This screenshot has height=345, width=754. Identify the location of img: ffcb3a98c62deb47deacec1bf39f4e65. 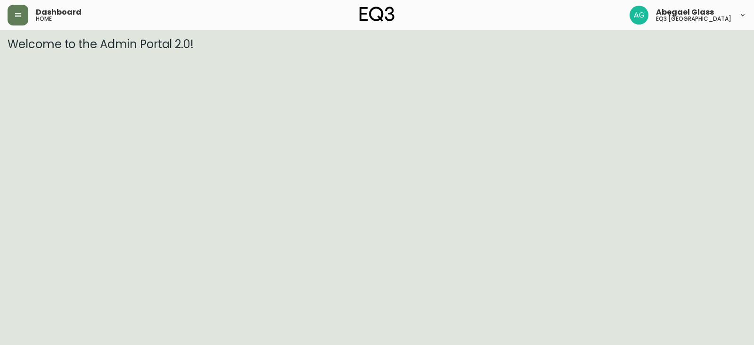
(639, 15).